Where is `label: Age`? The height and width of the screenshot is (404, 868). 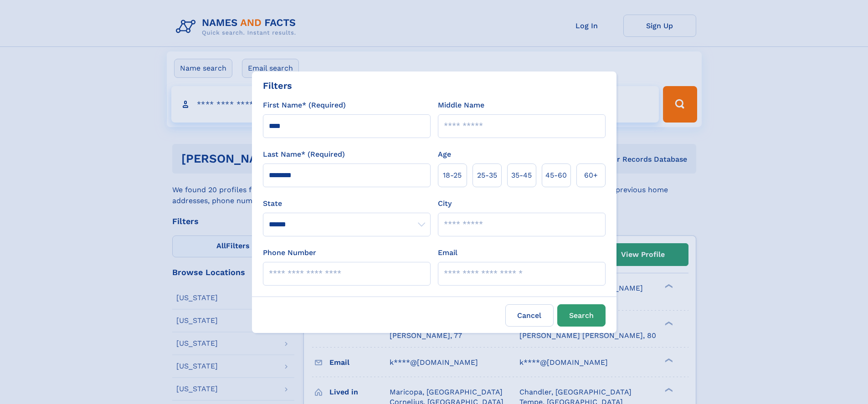 label: Age is located at coordinates (444, 154).